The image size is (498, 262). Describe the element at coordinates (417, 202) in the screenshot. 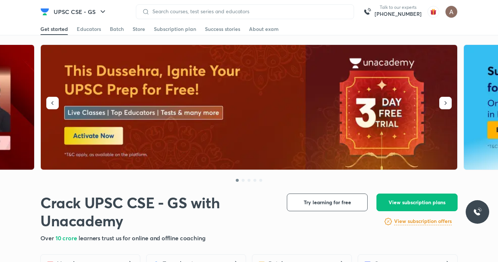

I see `button: View subscription plans` at that location.